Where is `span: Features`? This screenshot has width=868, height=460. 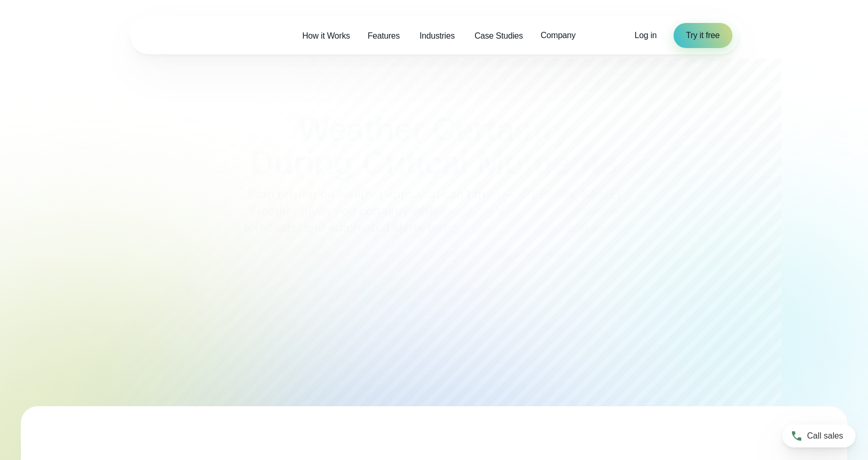 span: Features is located at coordinates (384, 36).